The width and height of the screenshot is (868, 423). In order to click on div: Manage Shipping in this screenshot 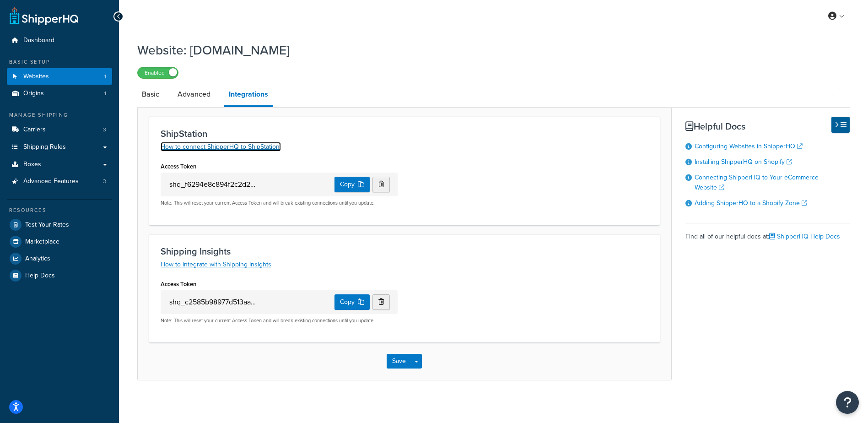, I will do `click(59, 115)`.